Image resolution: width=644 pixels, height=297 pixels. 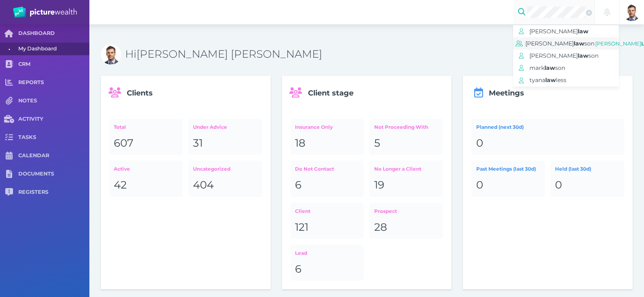 I want to click on span: Not Proceeding With, so click(x=401, y=127).